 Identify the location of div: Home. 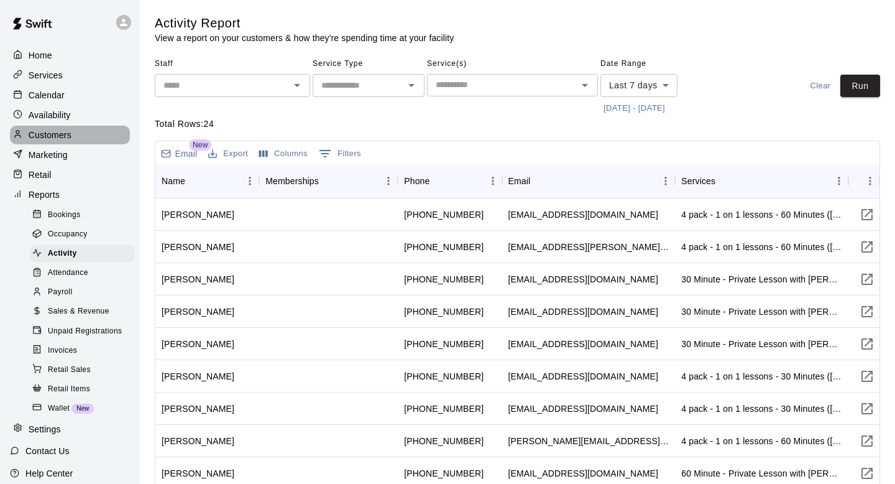
(70, 55).